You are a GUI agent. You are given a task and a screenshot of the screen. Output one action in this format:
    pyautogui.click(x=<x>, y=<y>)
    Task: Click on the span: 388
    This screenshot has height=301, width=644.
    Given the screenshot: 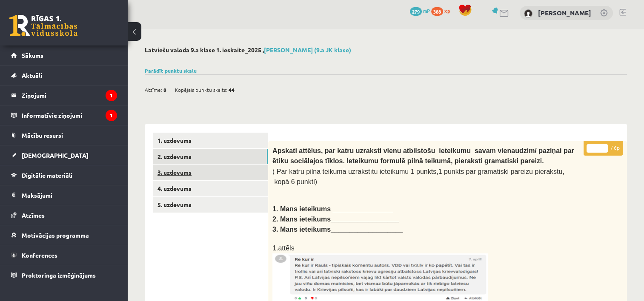 What is the action you would take?
    pyautogui.click(x=438, y=11)
    